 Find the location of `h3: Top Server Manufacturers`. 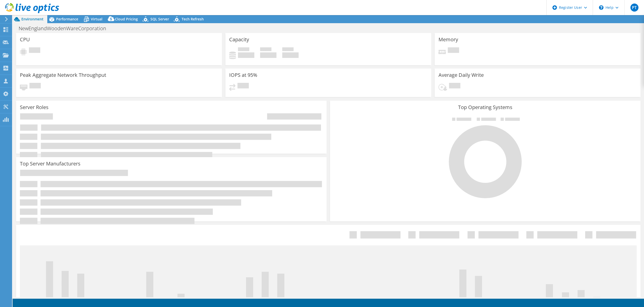

h3: Top Server Manufacturers is located at coordinates (50, 164).